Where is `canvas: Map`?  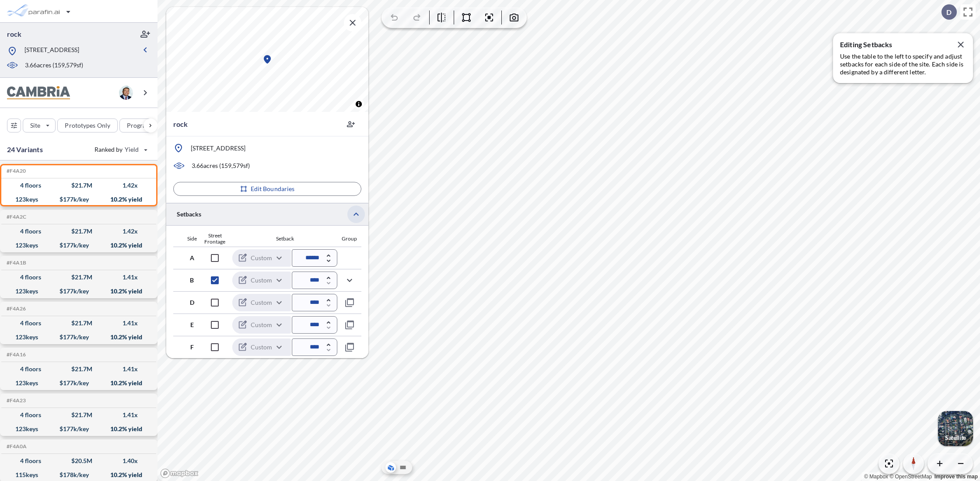
canvas: Map is located at coordinates (267, 59).